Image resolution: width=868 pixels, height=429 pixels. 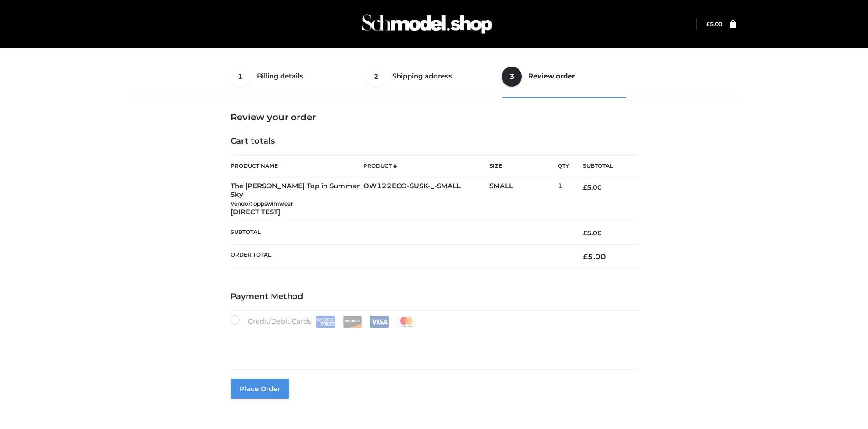 I want to click on small: Vendor: oppswimwear, so click(x=262, y=203).